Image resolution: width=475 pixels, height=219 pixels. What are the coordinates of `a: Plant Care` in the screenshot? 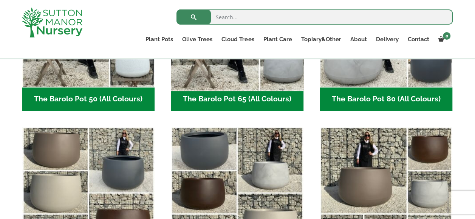 It's located at (278, 39).